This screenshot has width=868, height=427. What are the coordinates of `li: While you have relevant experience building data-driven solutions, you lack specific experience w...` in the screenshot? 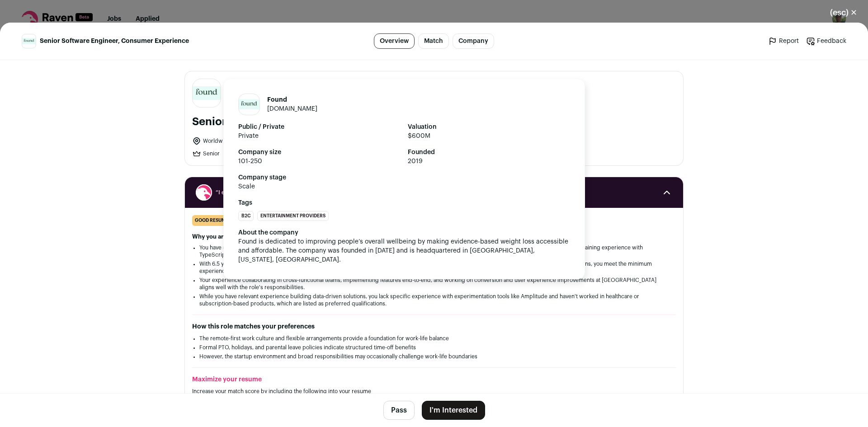 It's located at (434, 300).